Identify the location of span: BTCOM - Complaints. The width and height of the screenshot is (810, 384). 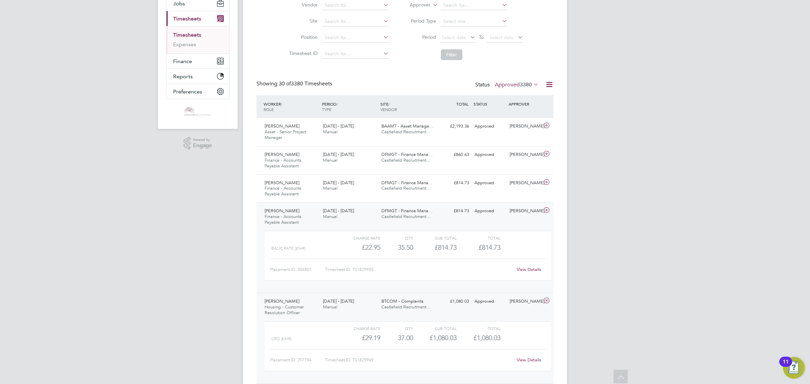
(402, 301).